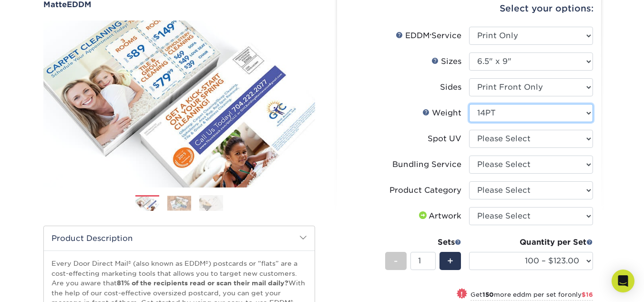 This screenshot has width=644, height=302. I want to click on div: EDDM Service, so click(428, 36).